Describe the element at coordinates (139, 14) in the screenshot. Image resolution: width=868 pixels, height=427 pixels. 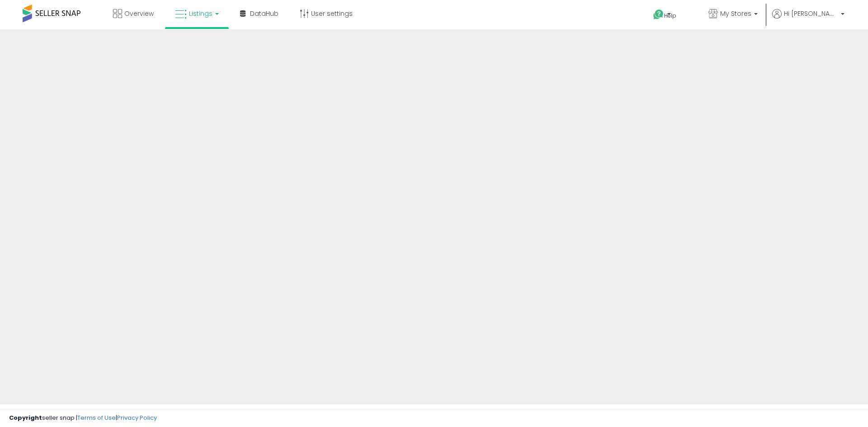
I see `span: Overview` at that location.